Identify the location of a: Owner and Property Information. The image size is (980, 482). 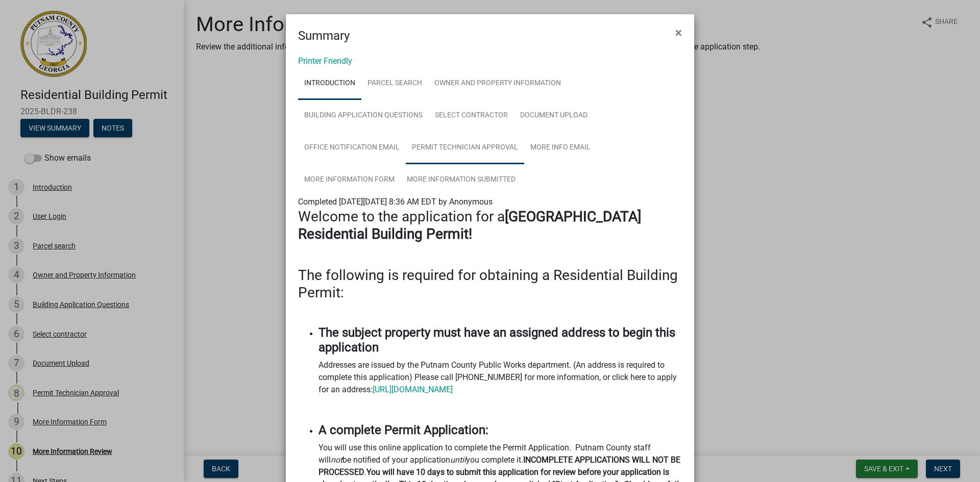
(497, 84).